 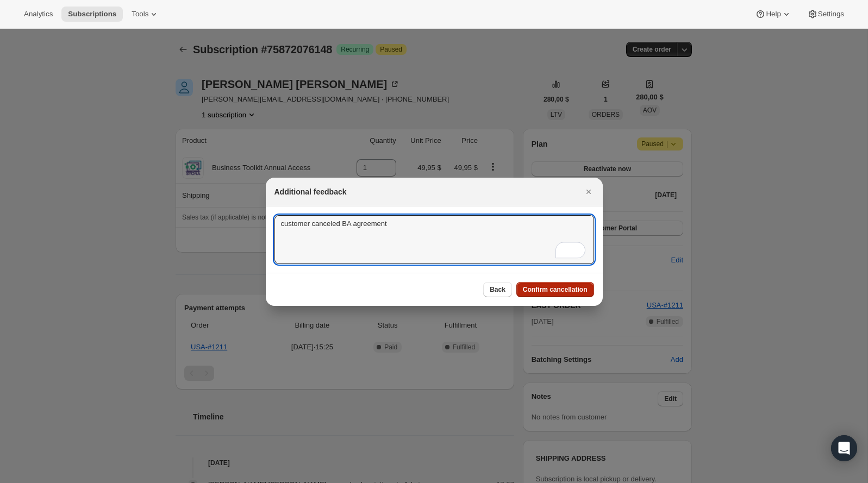 I want to click on button: Subscriptions, so click(x=92, y=14).